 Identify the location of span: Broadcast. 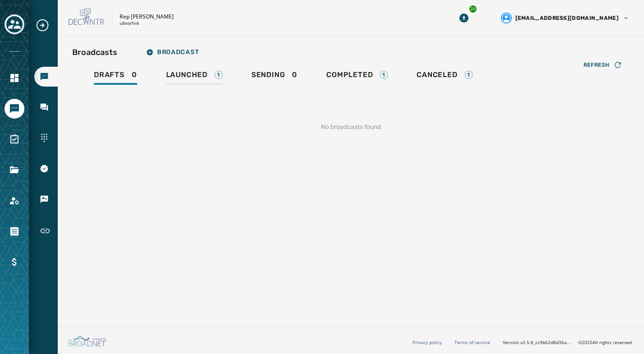
(172, 52).